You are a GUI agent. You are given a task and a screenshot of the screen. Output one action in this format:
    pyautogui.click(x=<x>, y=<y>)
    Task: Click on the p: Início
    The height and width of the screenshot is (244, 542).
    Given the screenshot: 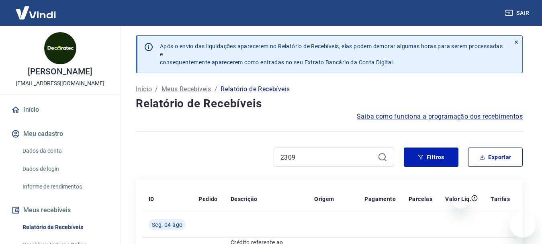 What is the action you would take?
    pyautogui.click(x=144, y=89)
    